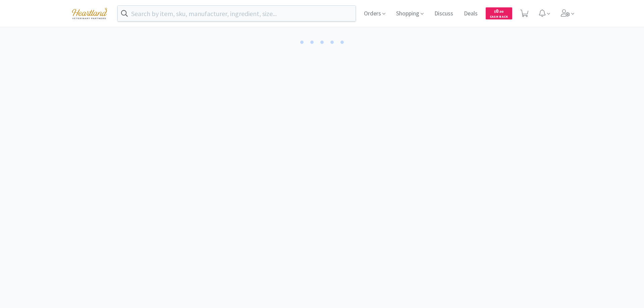 The width and height of the screenshot is (644, 308). What do you see at coordinates (90, 13) in the screenshot?
I see `img: cad7bdf275c640399d9c6e0c56f98fd2_10.png` at bounding box center [90, 13].